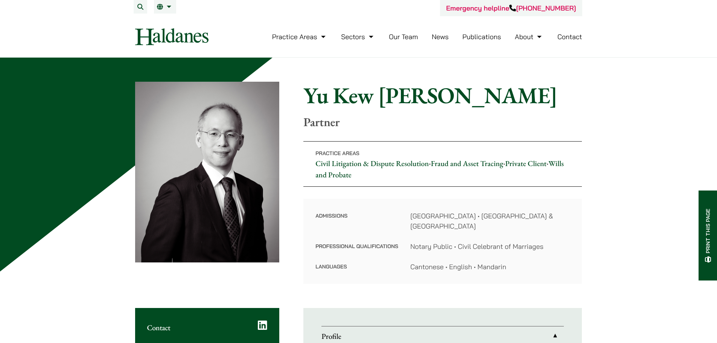 The width and height of the screenshot is (717, 343). Describe the element at coordinates (358, 36) in the screenshot. I see `a: Sectors` at that location.